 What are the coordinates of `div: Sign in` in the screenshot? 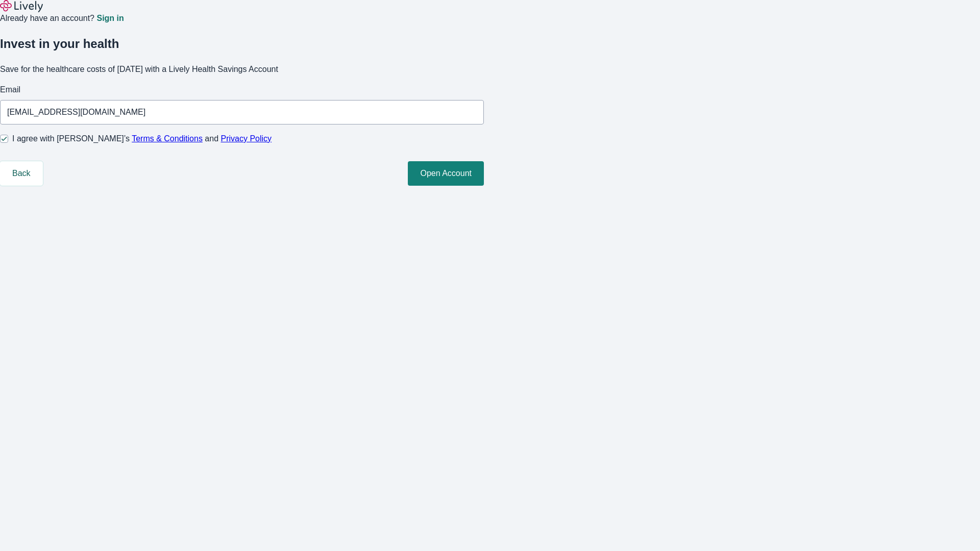 It's located at (109, 18).